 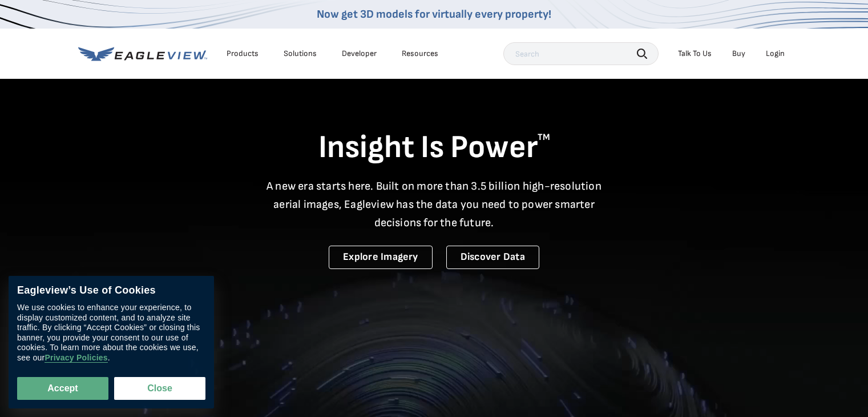 What do you see at coordinates (694, 54) in the screenshot?
I see `div: Talk To Us` at bounding box center [694, 54].